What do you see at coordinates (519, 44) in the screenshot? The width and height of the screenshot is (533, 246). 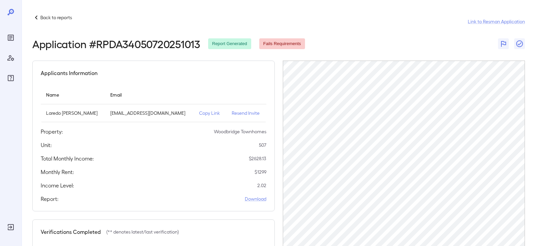 I see `button: Close Report` at bounding box center [519, 44].